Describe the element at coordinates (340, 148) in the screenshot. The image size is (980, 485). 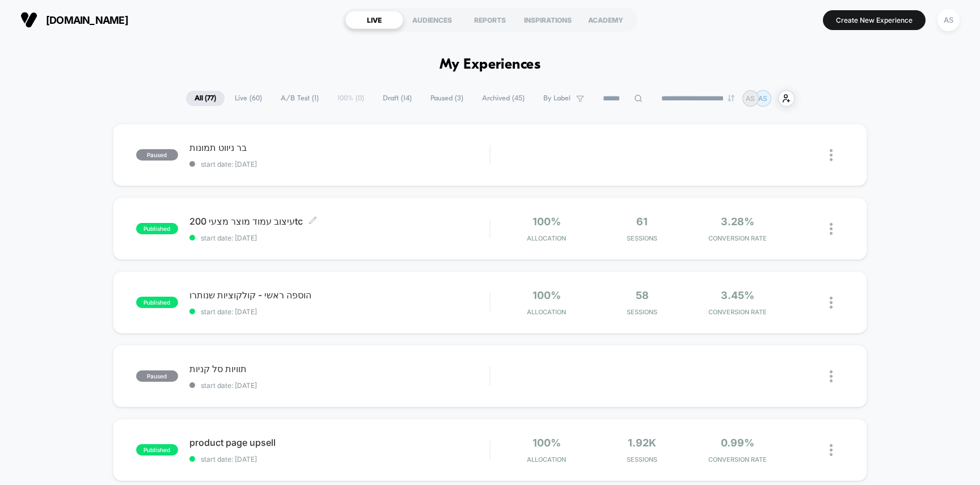
I see `span: בר ניווט תמונות` at that location.